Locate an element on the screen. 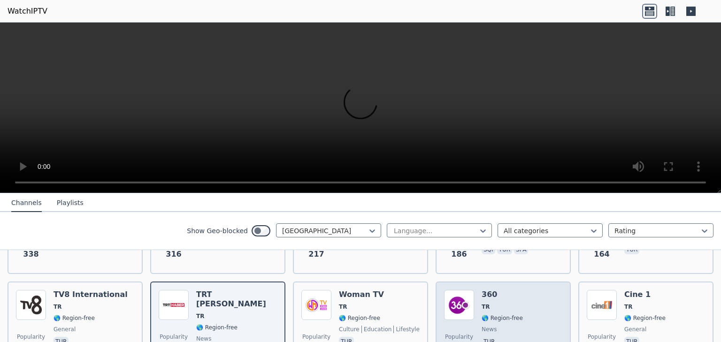  span: culture is located at coordinates (349, 329).